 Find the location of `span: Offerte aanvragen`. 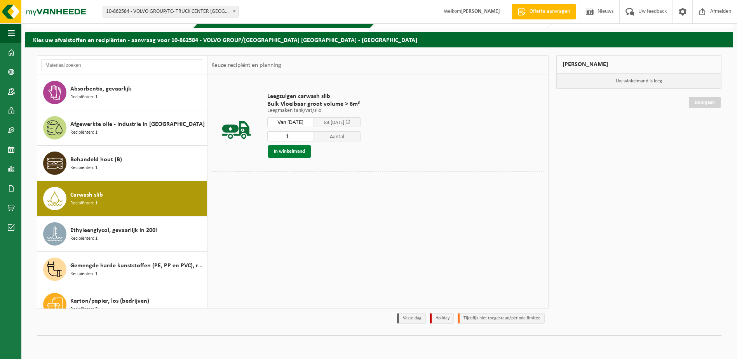

span: Offerte aanvragen is located at coordinates (550, 12).